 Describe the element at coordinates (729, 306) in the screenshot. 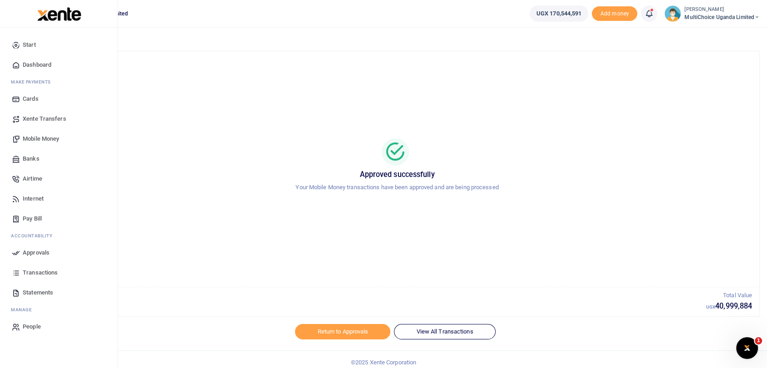

I see `h5: 40,999,884` at that location.